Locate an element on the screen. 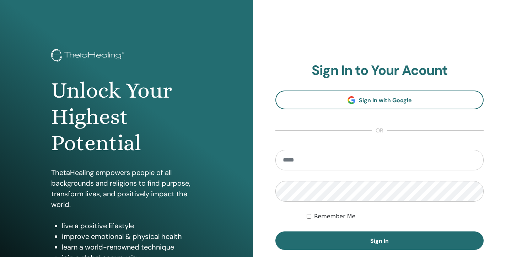  span: Sign In is located at coordinates (379, 241).